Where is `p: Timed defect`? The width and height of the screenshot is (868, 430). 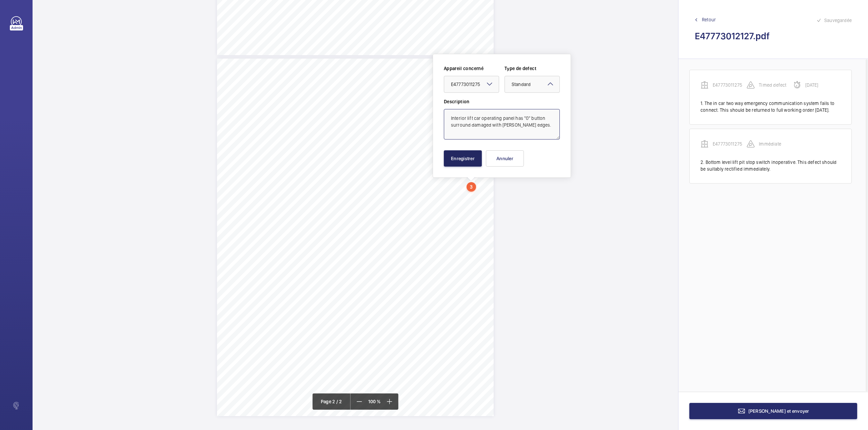
p: Timed defect is located at coordinates (776, 85).